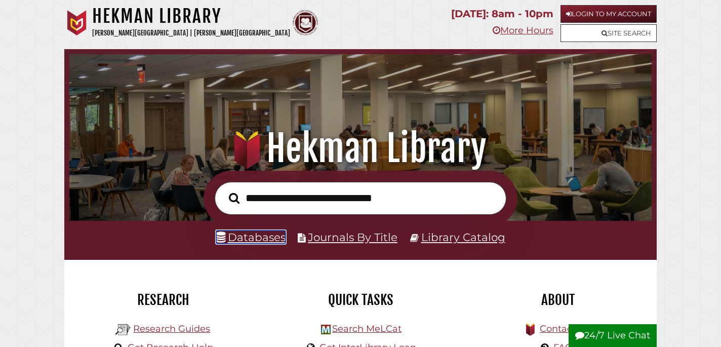 This screenshot has height=347, width=721. Describe the element at coordinates (234, 198) in the screenshot. I see `i: Search` at that location.